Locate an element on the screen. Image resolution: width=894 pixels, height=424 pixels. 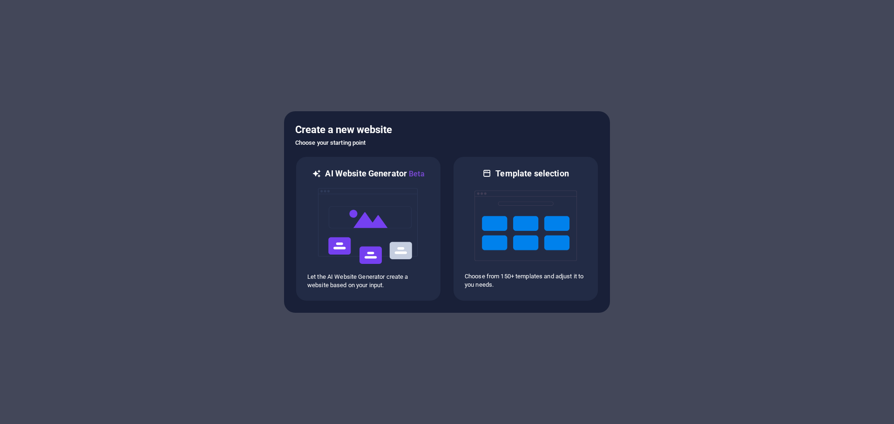
div: Template selectionChoose from 150+ templates and adjust it to you needs. is located at coordinates (526, 229).